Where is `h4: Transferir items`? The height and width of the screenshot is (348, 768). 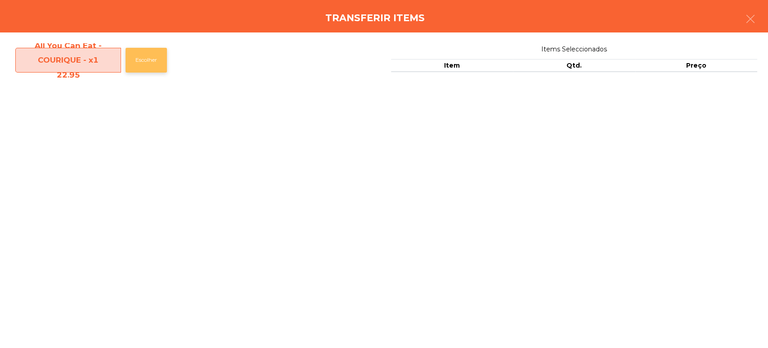
h4: Transferir items is located at coordinates (375, 18).